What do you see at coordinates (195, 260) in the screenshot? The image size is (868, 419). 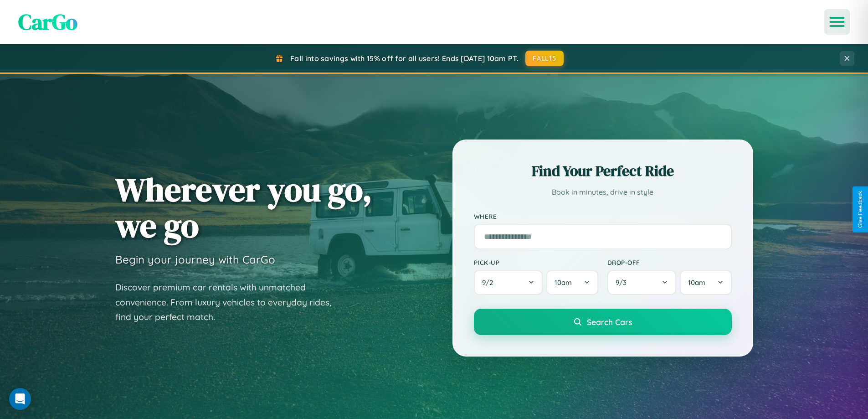 I see `h3: Begin your journey with CarGo` at bounding box center [195, 260].